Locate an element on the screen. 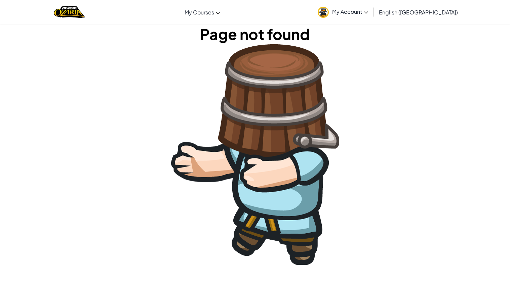 This screenshot has height=286, width=510. span: My Account is located at coordinates (350, 11).